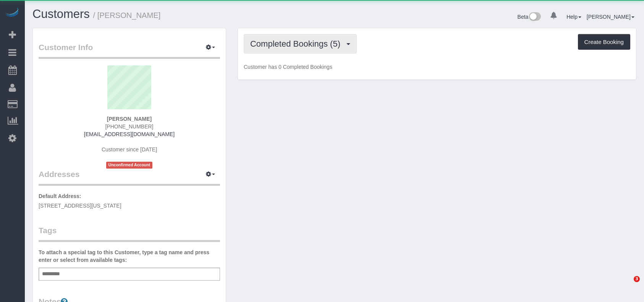 The width and height of the screenshot is (644, 302). What do you see at coordinates (535, 17) in the screenshot?
I see `img: New interface` at bounding box center [535, 17].